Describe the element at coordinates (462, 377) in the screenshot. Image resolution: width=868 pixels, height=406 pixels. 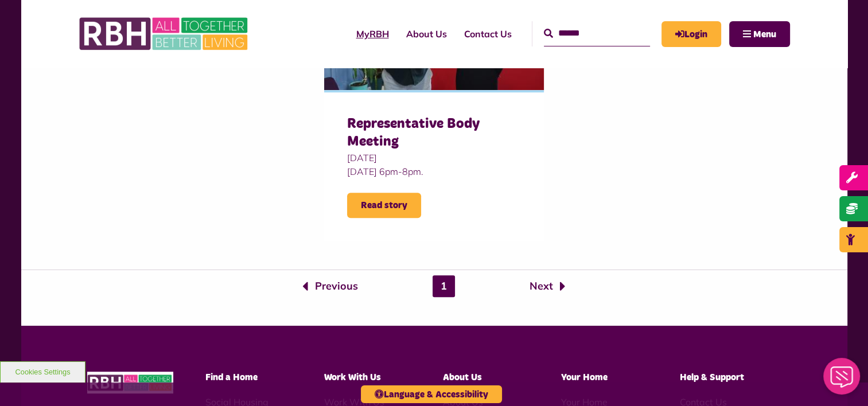
I see `span: About Us` at that location.